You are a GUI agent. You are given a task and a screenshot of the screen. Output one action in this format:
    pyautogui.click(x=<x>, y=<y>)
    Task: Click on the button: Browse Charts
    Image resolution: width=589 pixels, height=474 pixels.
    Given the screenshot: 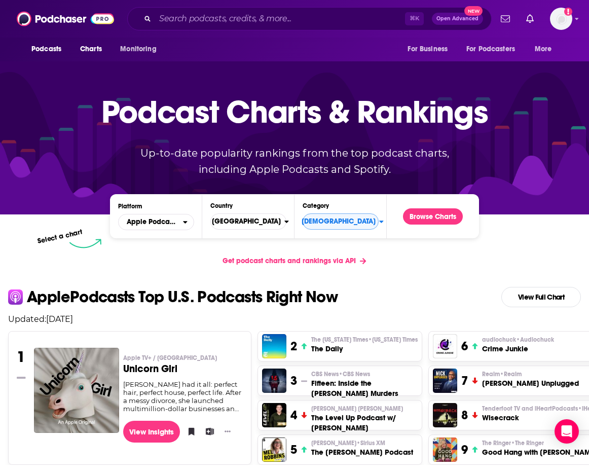 What is the action you would take?
    pyautogui.click(x=433, y=216)
    